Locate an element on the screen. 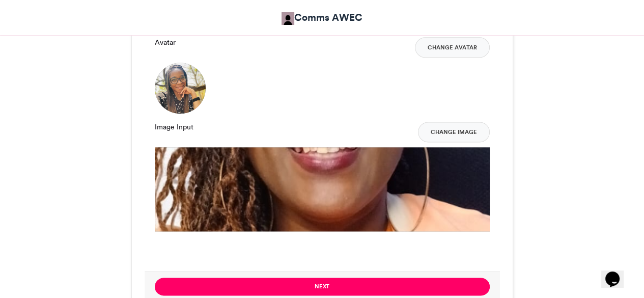  img: 1760083250.362-b2dcae4267c1926e4edbba7f5065fdc4d8f11412.png is located at coordinates (180, 88).